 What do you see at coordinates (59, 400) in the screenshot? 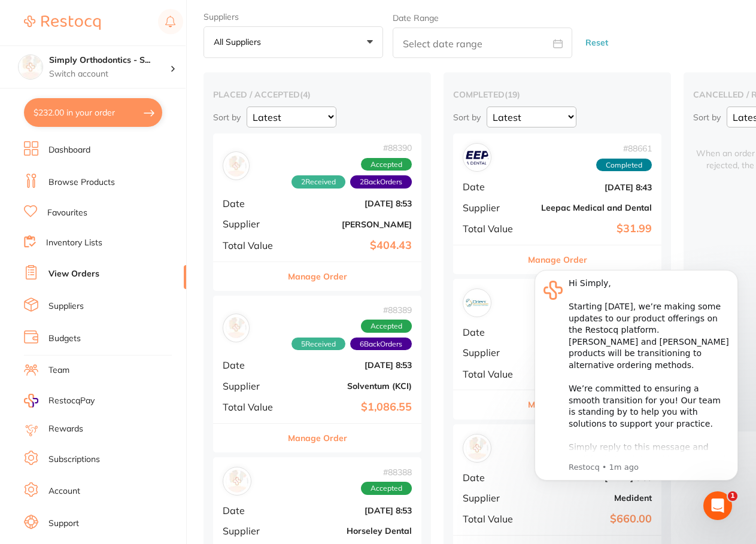
I see `a: RestocqPay` at bounding box center [59, 400].